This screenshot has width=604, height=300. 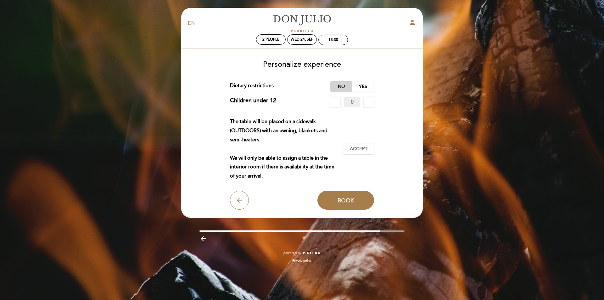 I want to click on span: Book, so click(x=346, y=200).